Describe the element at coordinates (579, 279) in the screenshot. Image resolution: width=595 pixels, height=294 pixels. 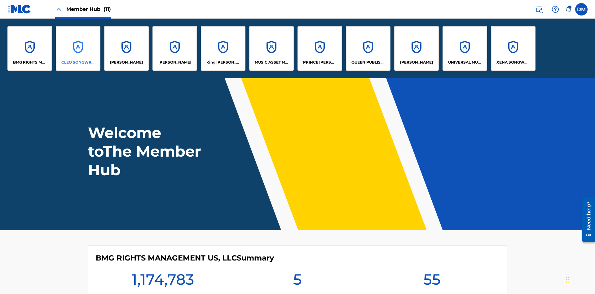
I see `div: Chat Widget` at that location.